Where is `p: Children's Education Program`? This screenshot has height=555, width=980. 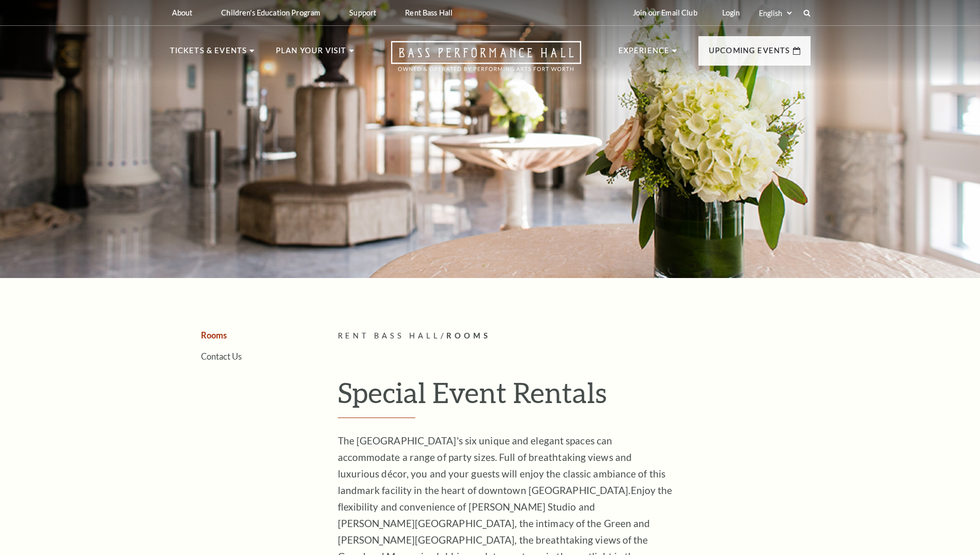 p: Children's Education Program is located at coordinates (271, 12).